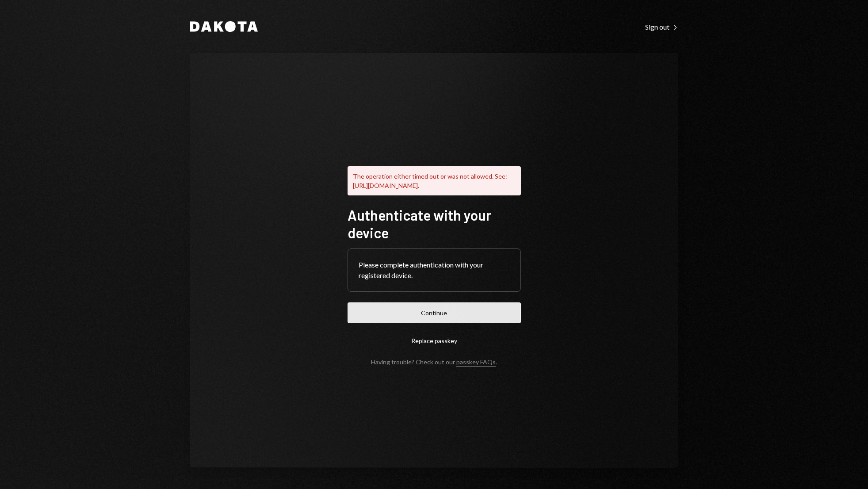 This screenshot has width=868, height=489. I want to click on div: Sign out, so click(661, 27).